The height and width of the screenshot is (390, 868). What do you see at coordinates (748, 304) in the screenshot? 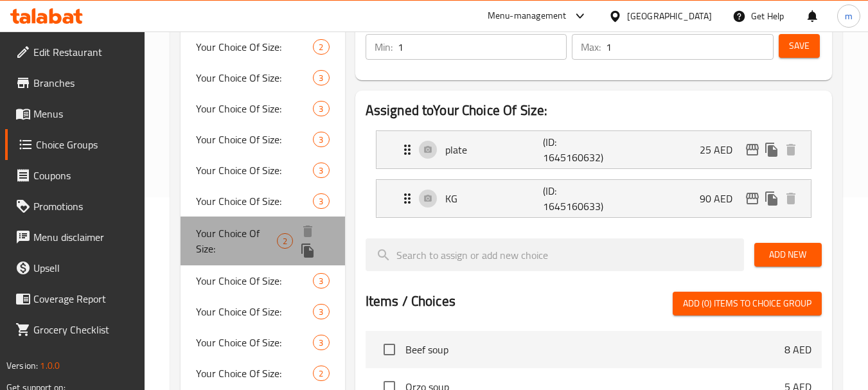
I see `span: Add (0) items to choice group` at bounding box center [748, 304].